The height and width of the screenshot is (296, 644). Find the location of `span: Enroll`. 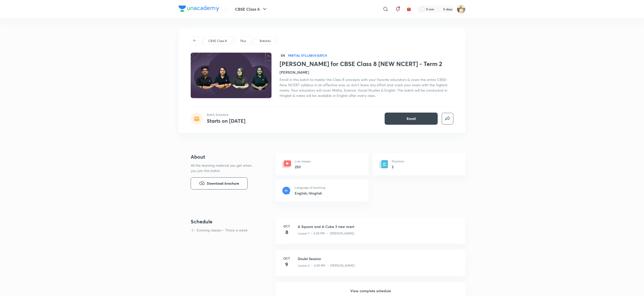

span: Enroll is located at coordinates (411, 119).